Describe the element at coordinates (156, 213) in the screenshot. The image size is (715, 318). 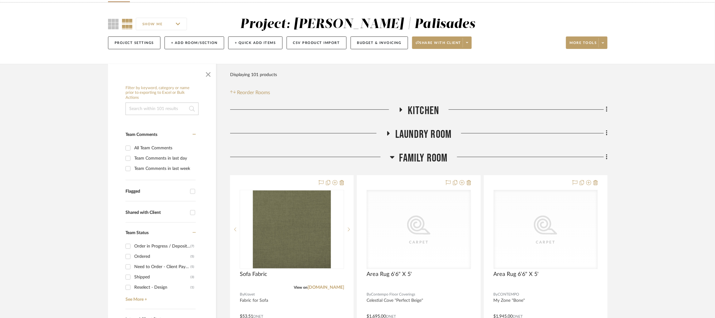
I see `div: Shared with Client` at that location.